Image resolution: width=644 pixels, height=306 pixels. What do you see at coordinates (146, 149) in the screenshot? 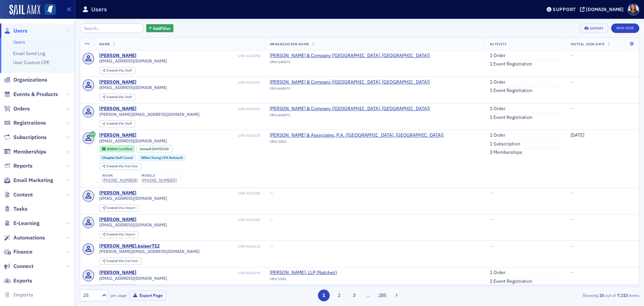
I see `span: Joined :` at bounding box center [146, 149].